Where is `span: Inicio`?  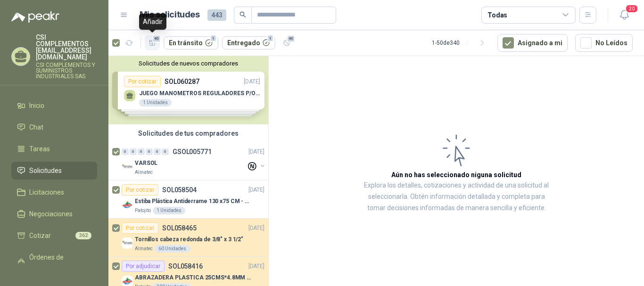 span: Inicio is located at coordinates (37, 106).